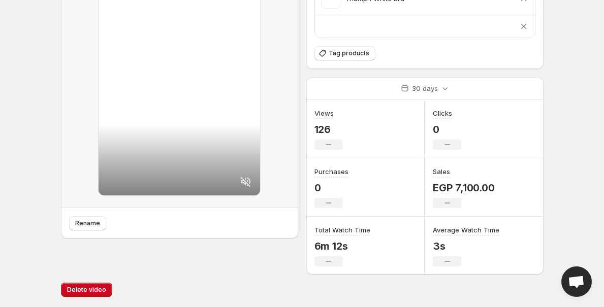 Image resolution: width=604 pixels, height=307 pixels. I want to click on h3: Average Watch Time, so click(466, 230).